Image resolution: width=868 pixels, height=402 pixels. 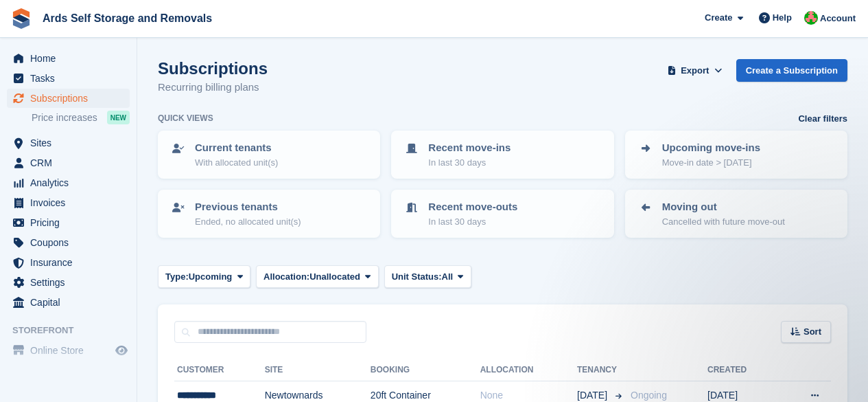 What do you see at coordinates (601, 370) in the screenshot?
I see `th: Tenancy` at bounding box center [601, 370].